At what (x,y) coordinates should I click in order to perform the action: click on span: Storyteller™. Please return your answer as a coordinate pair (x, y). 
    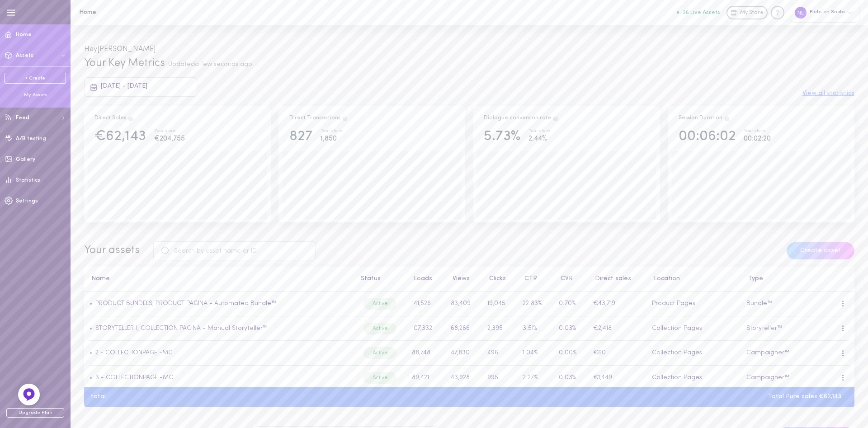
    Looking at the image, I should click on (764, 328).